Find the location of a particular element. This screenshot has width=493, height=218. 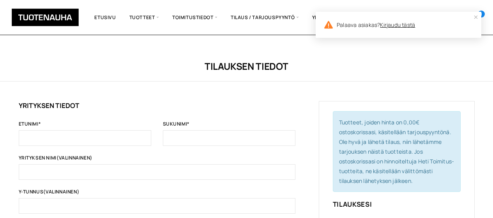

label: Etunimi is located at coordinates (85, 126).